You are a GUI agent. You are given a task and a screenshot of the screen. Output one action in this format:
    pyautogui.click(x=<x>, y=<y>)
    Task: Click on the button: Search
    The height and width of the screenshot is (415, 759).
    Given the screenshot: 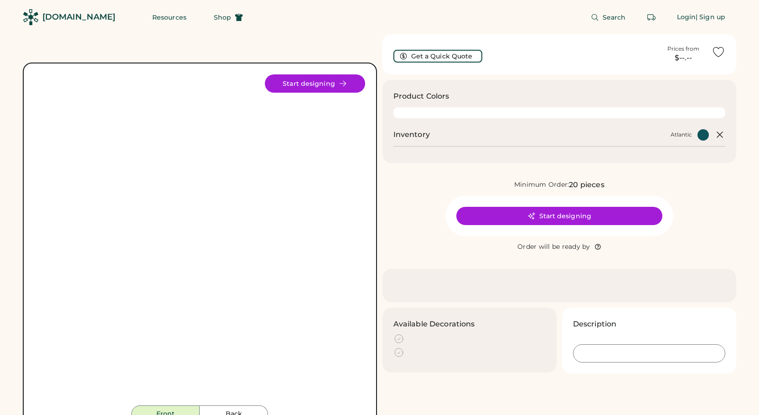 What is the action you would take?
    pyautogui.click(x=608, y=17)
    